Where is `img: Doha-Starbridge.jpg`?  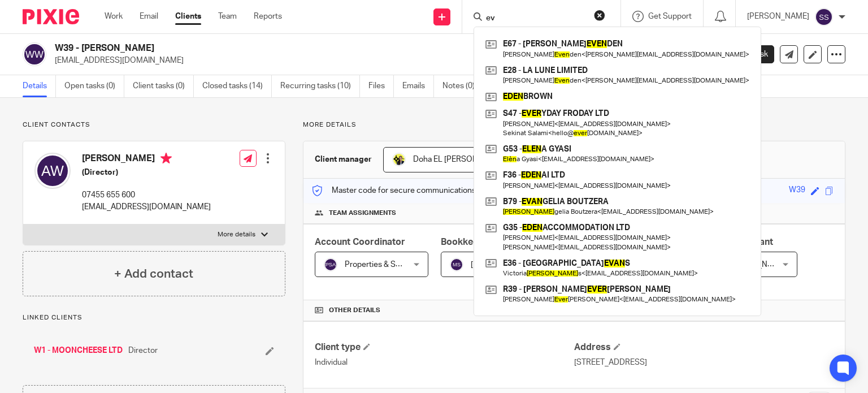 img: Doha-Starbridge.jpg is located at coordinates (399, 159).